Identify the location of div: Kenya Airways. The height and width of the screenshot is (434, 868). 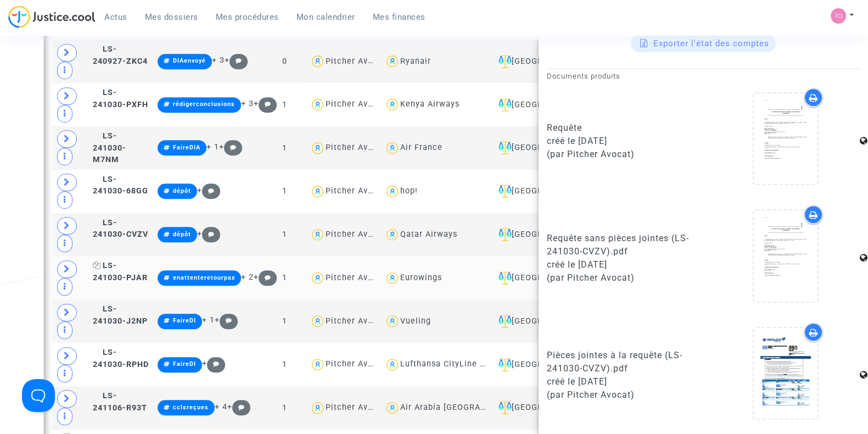
(430, 104).